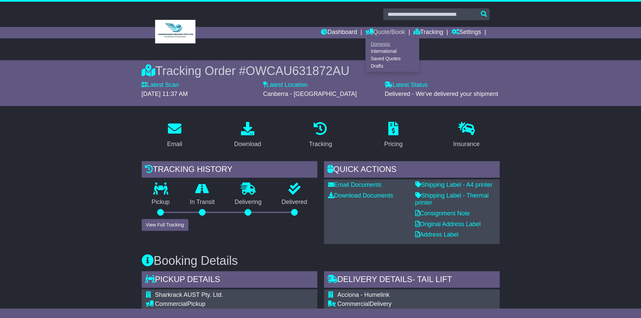 The image size is (641, 318). Describe the element at coordinates (174, 144) in the screenshot. I see `div: Email` at that location.